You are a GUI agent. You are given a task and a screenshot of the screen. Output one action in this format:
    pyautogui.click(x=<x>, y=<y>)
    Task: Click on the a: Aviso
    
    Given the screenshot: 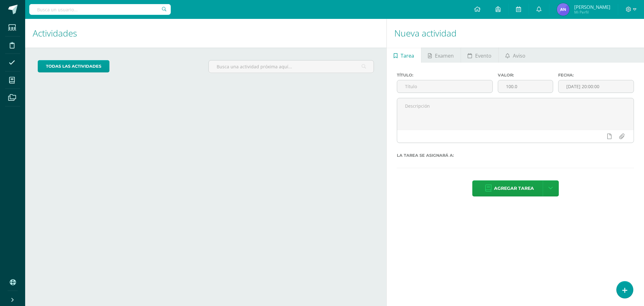 What is the action you would take?
    pyautogui.click(x=515, y=55)
    